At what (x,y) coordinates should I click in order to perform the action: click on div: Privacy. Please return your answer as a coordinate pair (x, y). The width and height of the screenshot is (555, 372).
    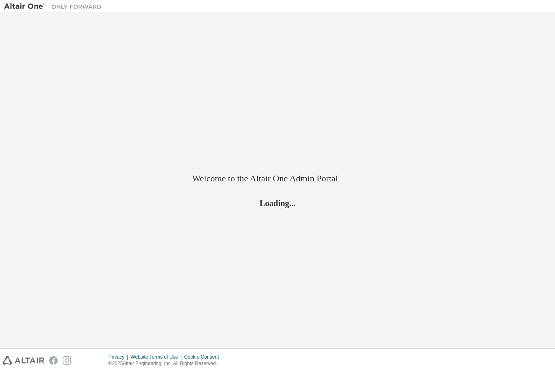
    Looking at the image, I should click on (119, 357).